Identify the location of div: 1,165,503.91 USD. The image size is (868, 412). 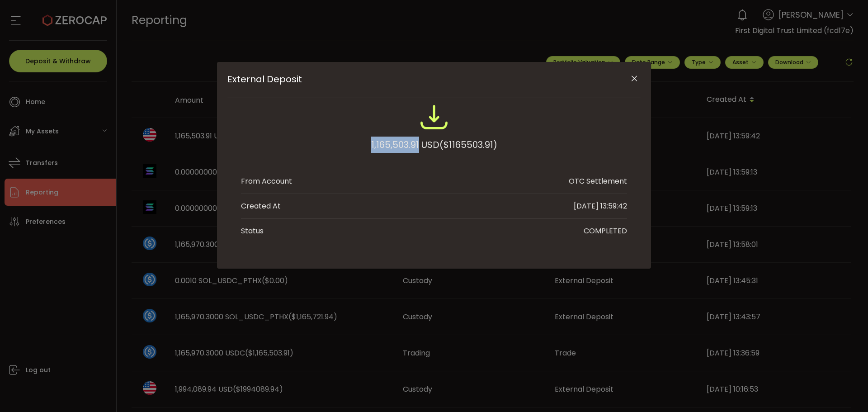
(434, 145).